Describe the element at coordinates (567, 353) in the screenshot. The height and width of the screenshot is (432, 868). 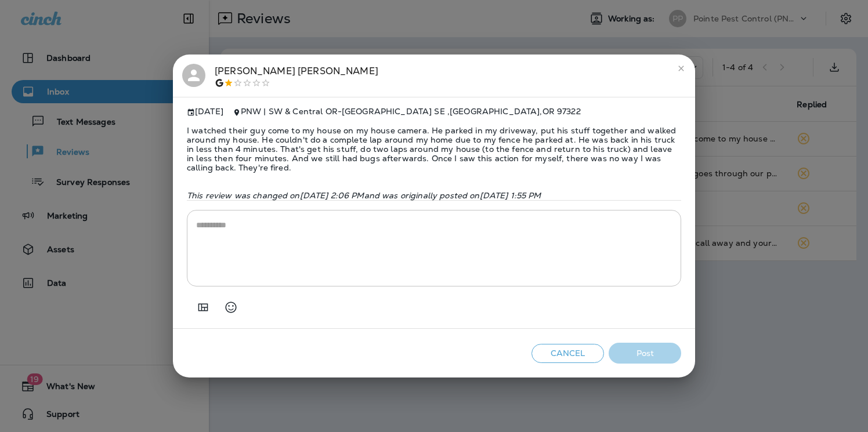
I see `button: Cancel` at that location.